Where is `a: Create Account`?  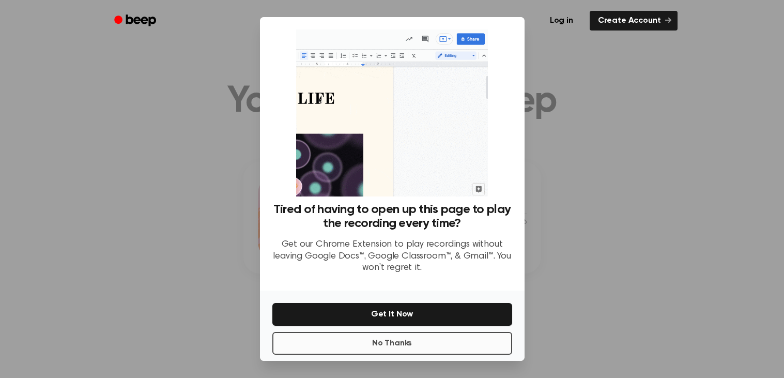 a: Create Account is located at coordinates (634, 21).